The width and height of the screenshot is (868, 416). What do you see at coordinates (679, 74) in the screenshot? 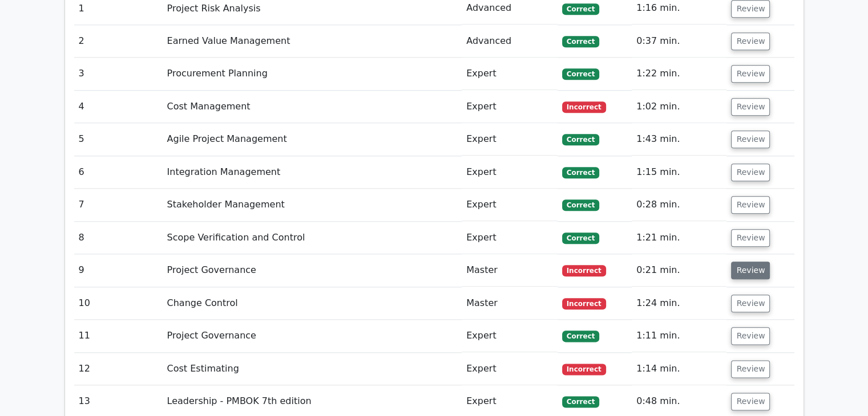
I see `td: 1:22 min.` at bounding box center [679, 74].